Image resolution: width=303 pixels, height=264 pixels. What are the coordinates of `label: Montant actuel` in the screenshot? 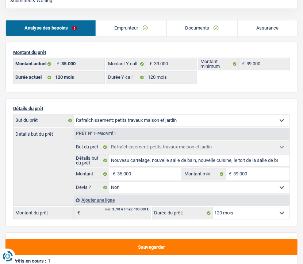 It's located at (33, 64).